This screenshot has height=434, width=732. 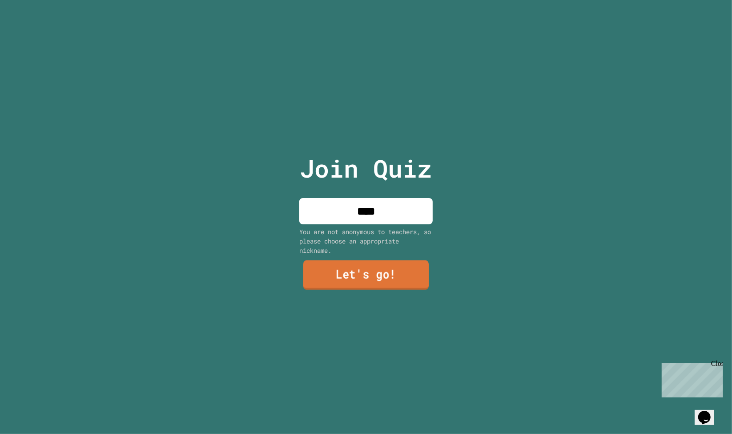 What do you see at coordinates (32, 30) in the screenshot?
I see `div: Chat with us now!Close` at bounding box center [32, 30].